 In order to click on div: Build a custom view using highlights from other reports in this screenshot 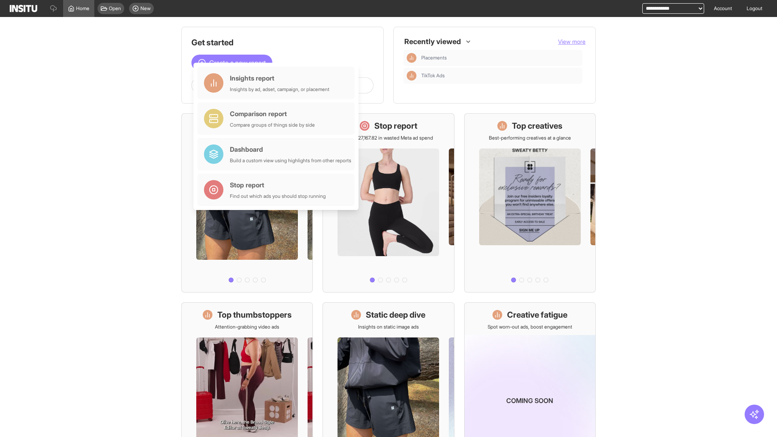, I will do `click(291, 161)`.